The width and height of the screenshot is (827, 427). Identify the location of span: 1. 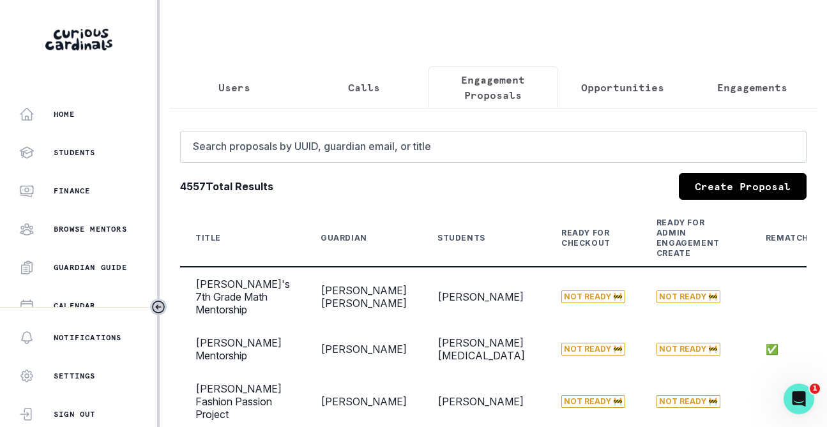
(815, 389).